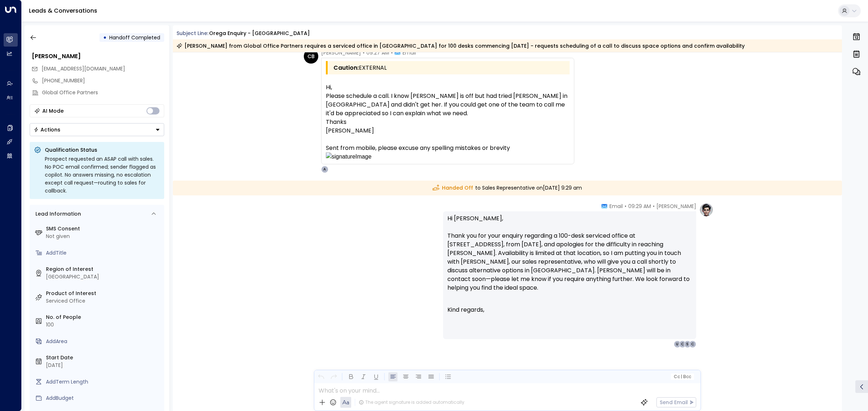  What do you see at coordinates (103, 253) in the screenshot?
I see `div: AddTitle` at bounding box center [103, 253].